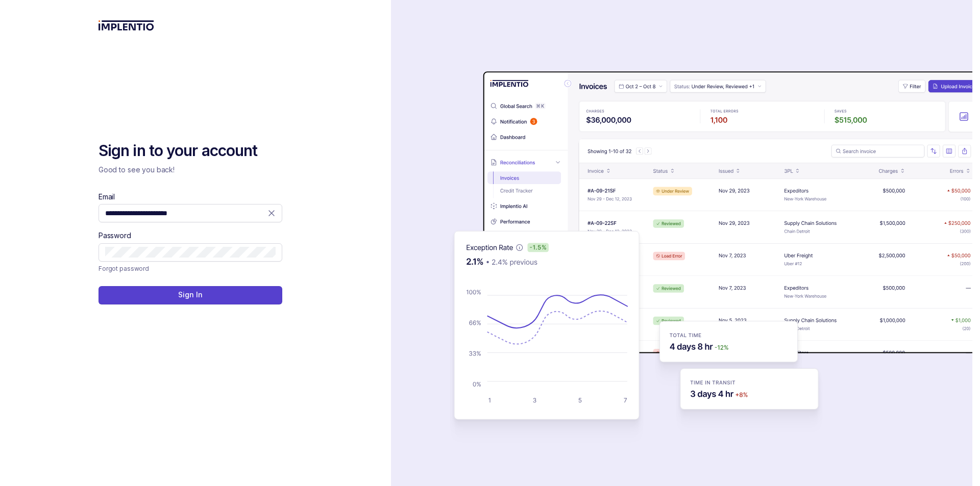 Image resolution: width=980 pixels, height=486 pixels. Describe the element at coordinates (126, 26) in the screenshot. I see `img: logo` at that location.